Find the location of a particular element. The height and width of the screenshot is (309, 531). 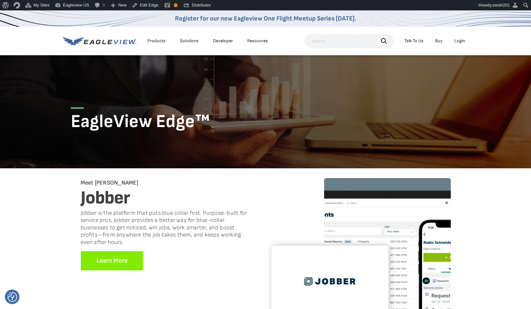

a: Learn More is located at coordinates (112, 261).